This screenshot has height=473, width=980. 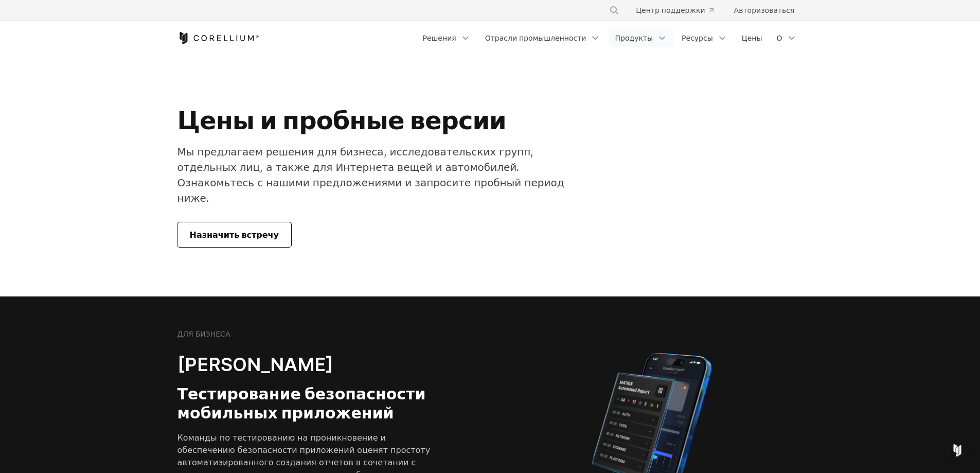 I want to click on font: Решения, so click(x=439, y=38).